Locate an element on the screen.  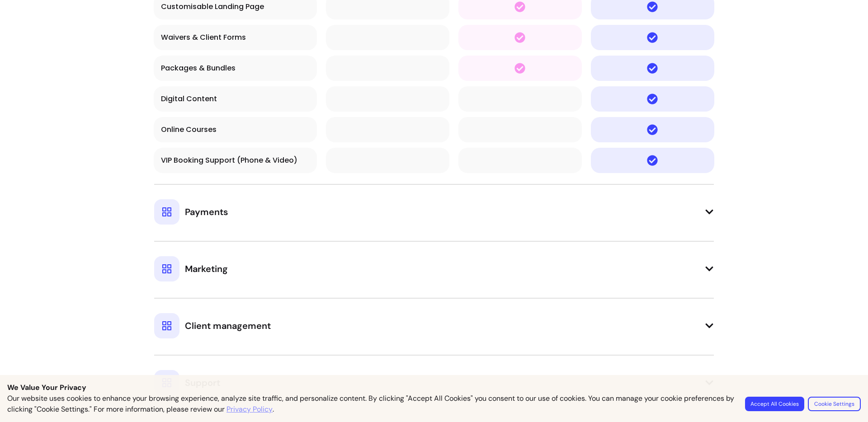
span: Client management is located at coordinates (228, 326).